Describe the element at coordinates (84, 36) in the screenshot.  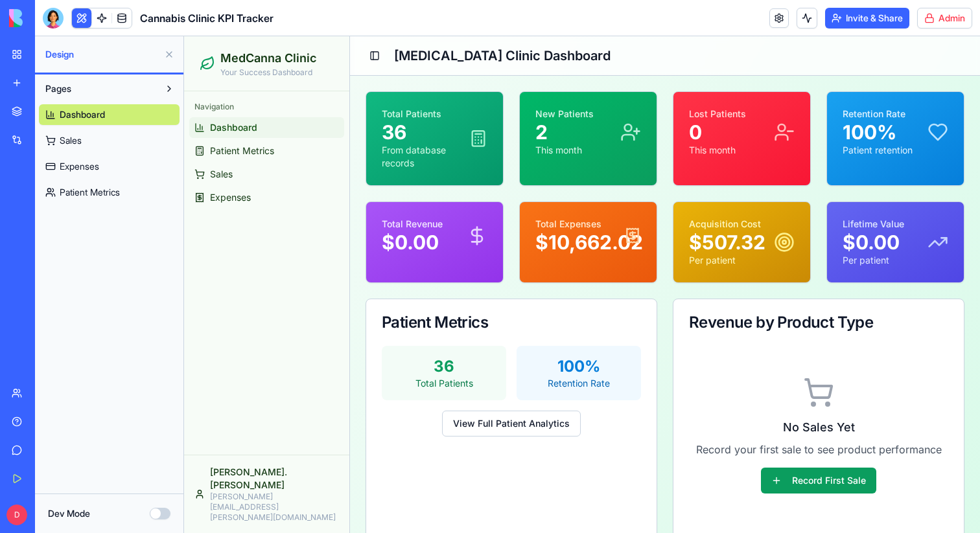
I see `p: Your Success Dashboard` at that location.